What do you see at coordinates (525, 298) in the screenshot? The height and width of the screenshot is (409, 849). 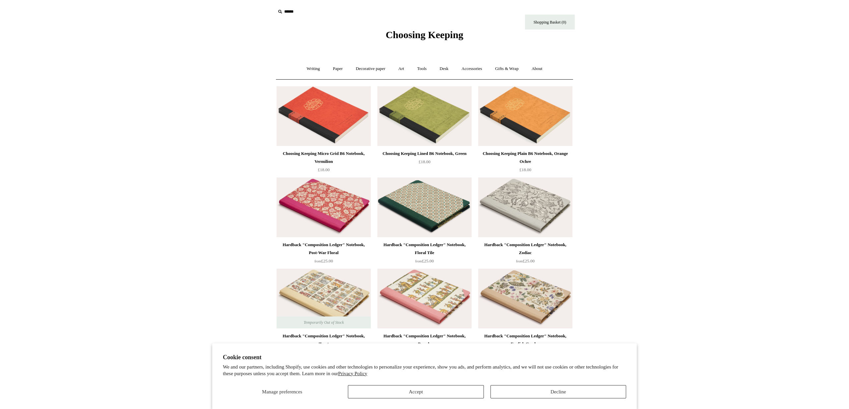 I see `a: Hardback "Composition Ledger" Notebook, English Garden Hardback "Composition Ledger" Notebook, En...` at bounding box center [525, 298].